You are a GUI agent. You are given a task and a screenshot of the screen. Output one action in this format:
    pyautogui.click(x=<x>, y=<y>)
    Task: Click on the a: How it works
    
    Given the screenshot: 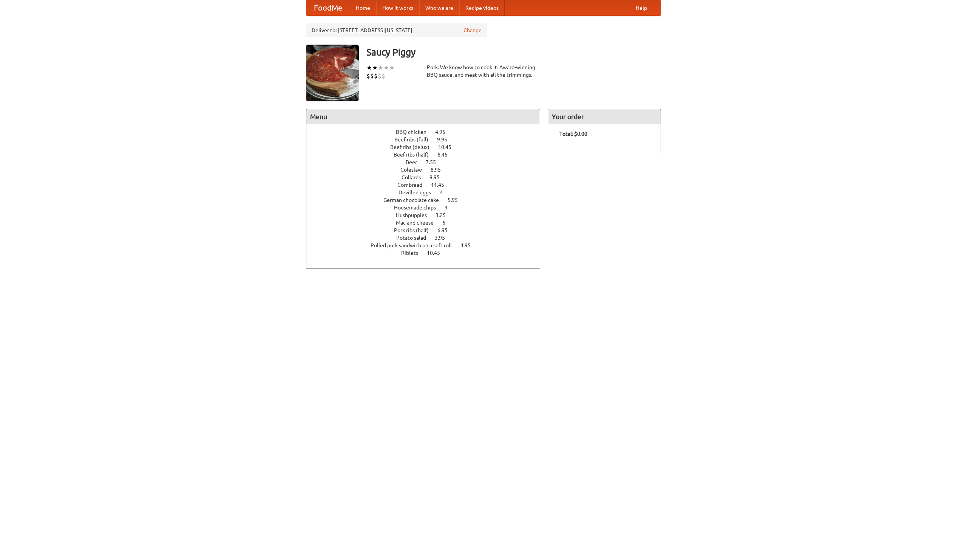 What is the action you would take?
    pyautogui.click(x=398, y=8)
    